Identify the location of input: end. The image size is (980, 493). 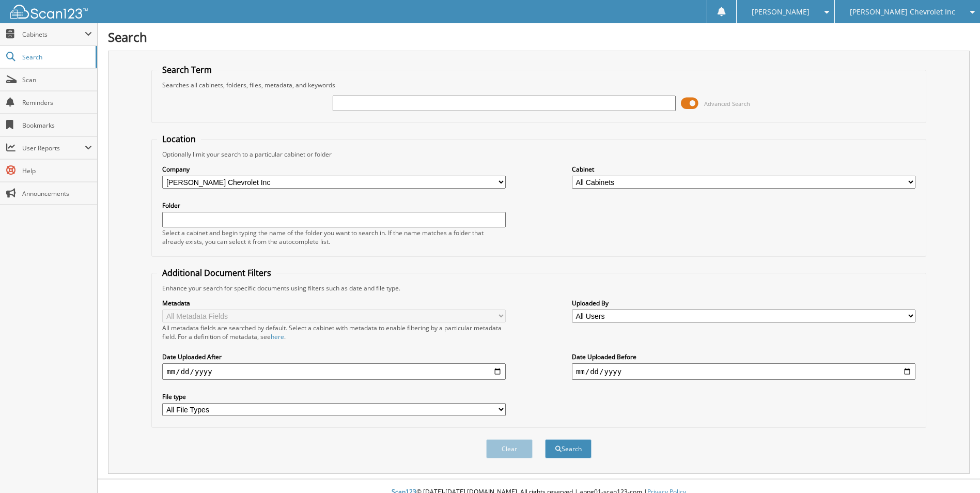
(743, 372).